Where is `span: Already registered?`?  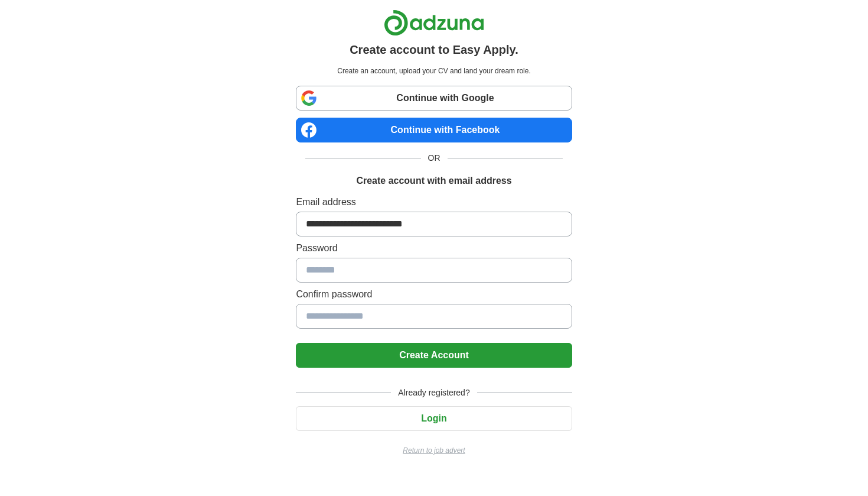
span: Already registered? is located at coordinates (433, 392).